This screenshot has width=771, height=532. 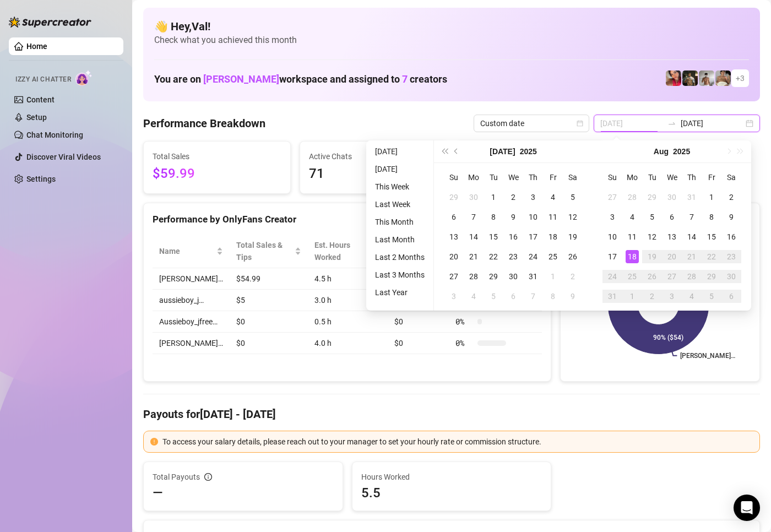 I want to click on span: Check what you achieved this month, so click(x=452, y=40).